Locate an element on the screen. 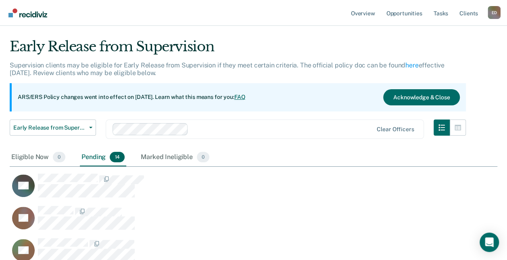 The width and height of the screenshot is (507, 260). p: Supervision clients may be eligible for Early Release from Supervision if they meet certain crite... is located at coordinates (227, 69).